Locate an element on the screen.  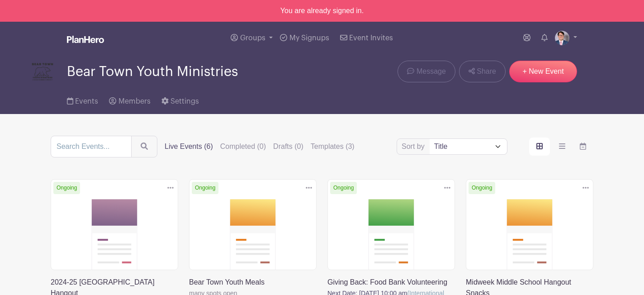
span: Share is located at coordinates (487, 72).